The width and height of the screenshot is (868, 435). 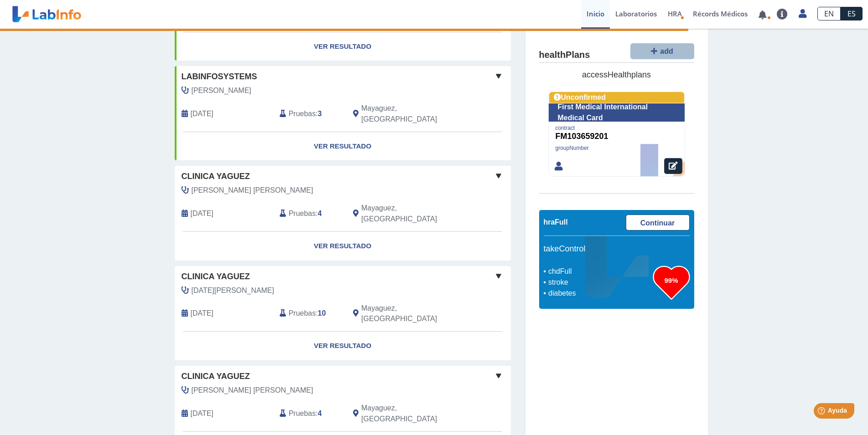 I want to click on span: Labinfosystems, so click(x=219, y=77).